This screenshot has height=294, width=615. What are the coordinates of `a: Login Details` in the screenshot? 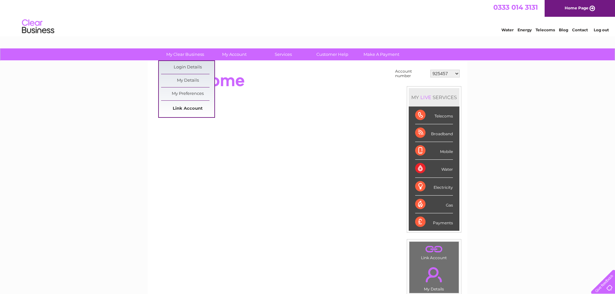 It's located at (188, 68).